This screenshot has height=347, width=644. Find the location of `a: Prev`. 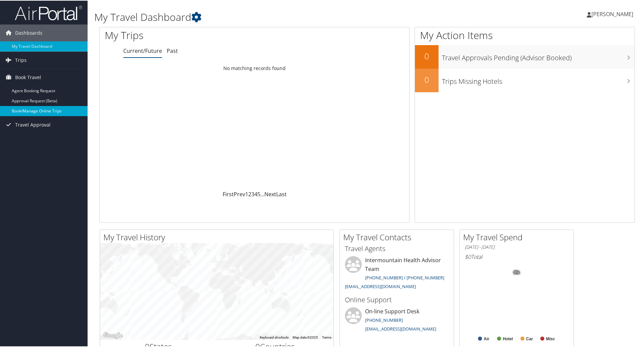

a: Prev is located at coordinates (239, 194).